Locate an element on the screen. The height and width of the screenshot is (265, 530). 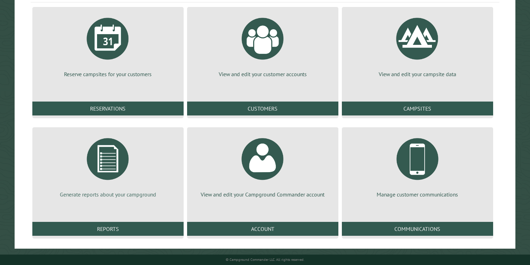
p: Generate reports about your campground is located at coordinates (108, 194).